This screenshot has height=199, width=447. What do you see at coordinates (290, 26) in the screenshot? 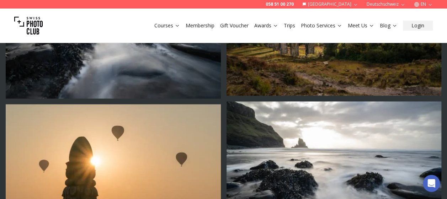
I see `a: Trips` at bounding box center [290, 26].